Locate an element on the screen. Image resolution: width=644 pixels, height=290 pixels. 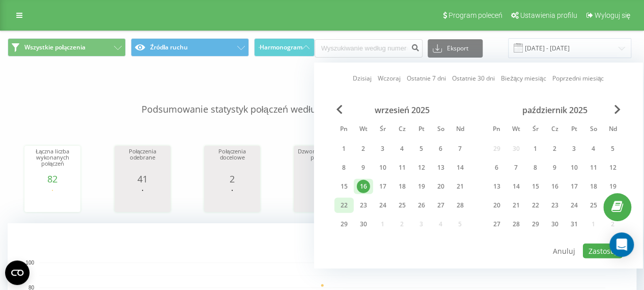
div: 41 is located at coordinates (142, 179).